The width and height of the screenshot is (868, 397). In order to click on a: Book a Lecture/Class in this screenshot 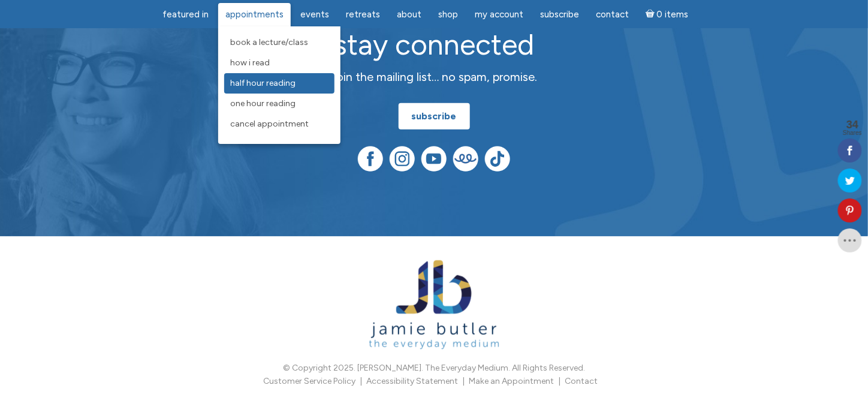, I will do `click(279, 43)`.